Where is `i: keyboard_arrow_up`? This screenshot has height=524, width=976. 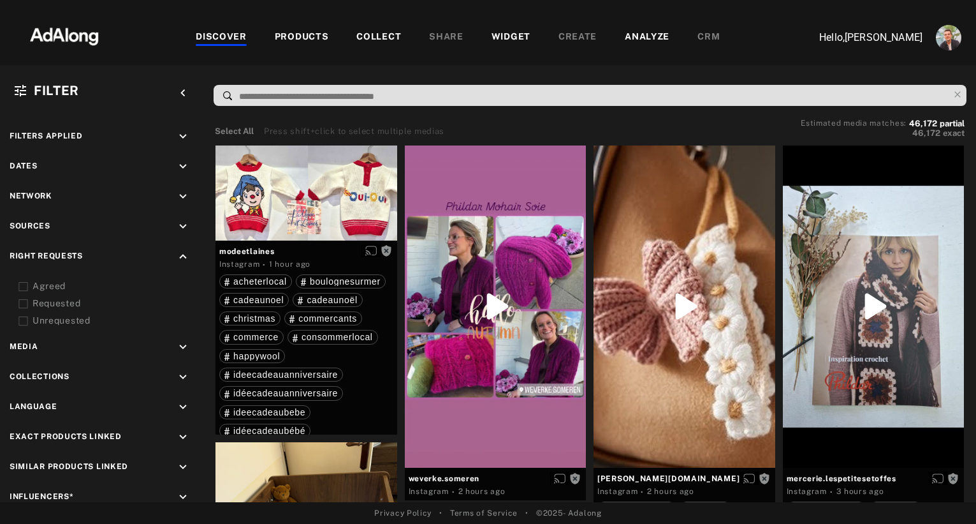 i: keyboard_arrow_up is located at coordinates (183, 256).